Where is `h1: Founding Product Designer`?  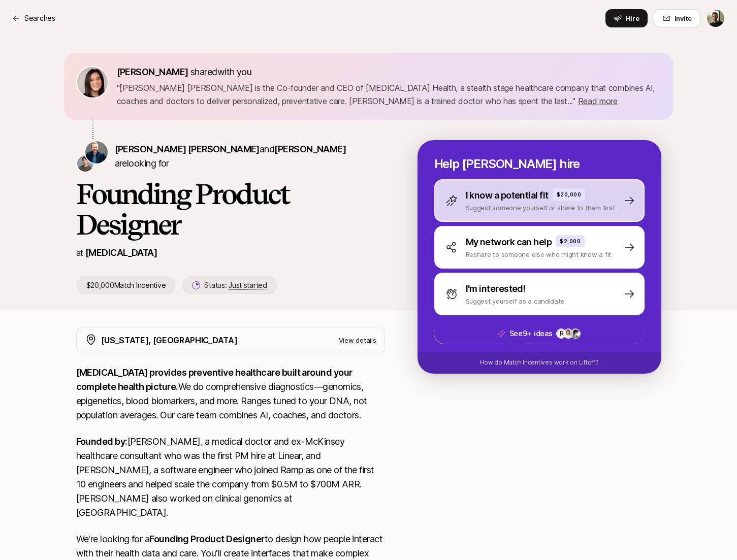 h1: Founding Product Designer is located at coordinates (230, 209).